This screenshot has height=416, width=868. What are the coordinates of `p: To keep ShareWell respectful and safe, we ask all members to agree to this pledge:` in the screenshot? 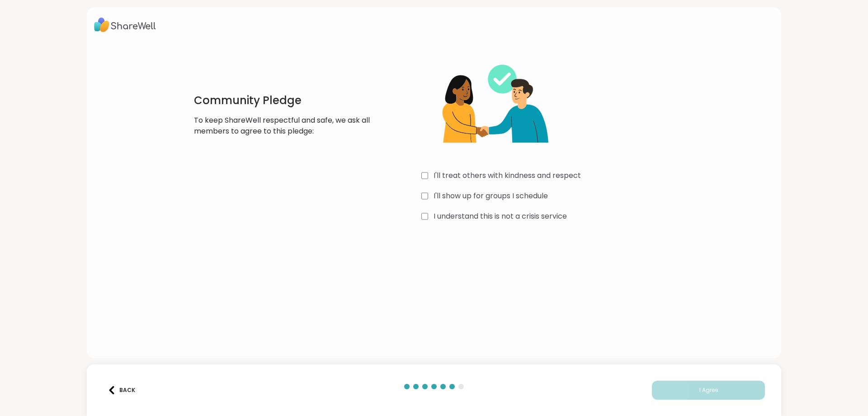 It's located at (284, 125).